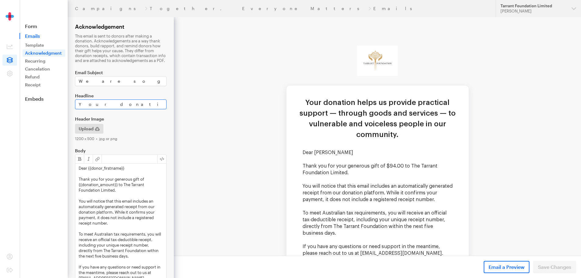 The image size is (581, 278). Describe the element at coordinates (121, 185) in the screenshot. I see `p: Thank you for your generous gift of {{donation_amount}} to The Tarrant Foundation Limited.` at that location.